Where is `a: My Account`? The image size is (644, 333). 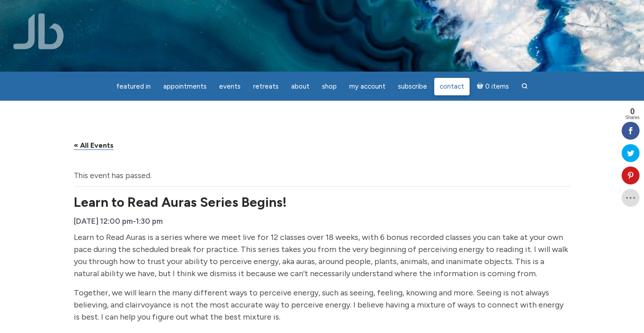
a: My Account is located at coordinates (367, 86).